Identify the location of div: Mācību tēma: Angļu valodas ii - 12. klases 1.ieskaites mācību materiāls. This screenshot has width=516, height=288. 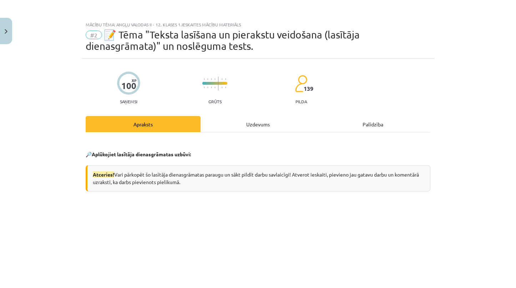
(258, 25).